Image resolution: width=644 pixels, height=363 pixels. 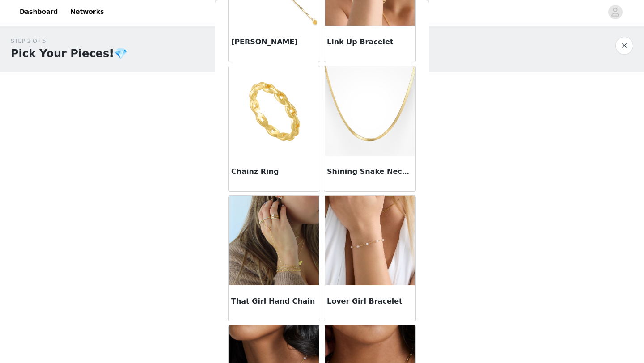 What do you see at coordinates (370, 240) in the screenshot?
I see `img: Lover Girl Bracelet` at bounding box center [370, 240].